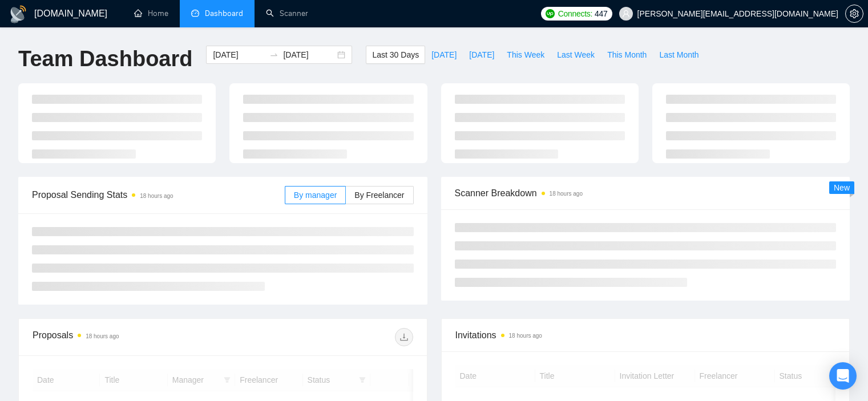  What do you see at coordinates (379, 195) in the screenshot?
I see `span: By Freelancer` at bounding box center [379, 195].